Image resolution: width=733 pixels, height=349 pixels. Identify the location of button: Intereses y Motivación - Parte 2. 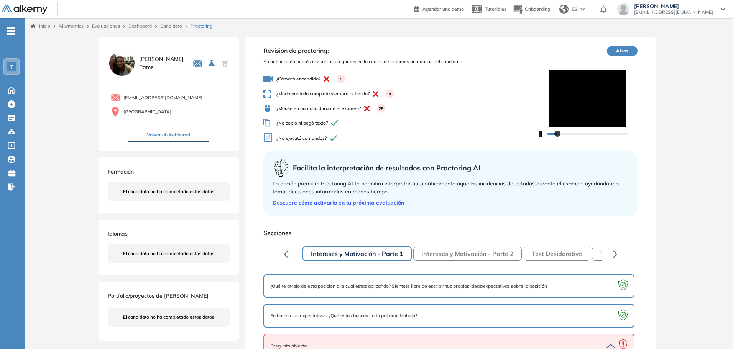
(468, 254).